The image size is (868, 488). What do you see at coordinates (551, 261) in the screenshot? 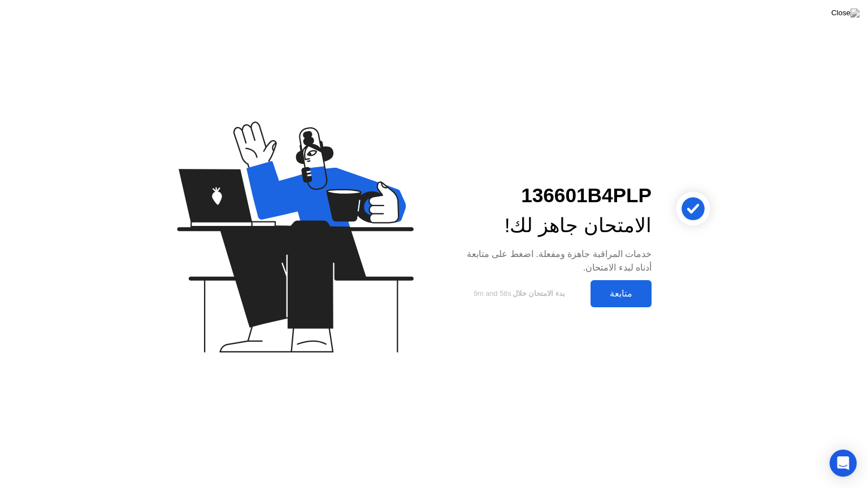
I see `div: خدمات المراقبة جاهزة ومفعلة. اضغط على متابعة أدناه لبدء الامتحان.` at bounding box center [551, 261].